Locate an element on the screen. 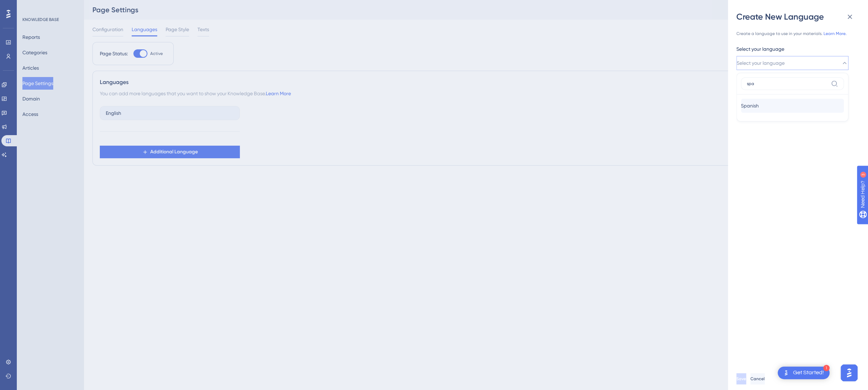 Image resolution: width=868 pixels, height=390 pixels. div: Get Started! is located at coordinates (809, 373).